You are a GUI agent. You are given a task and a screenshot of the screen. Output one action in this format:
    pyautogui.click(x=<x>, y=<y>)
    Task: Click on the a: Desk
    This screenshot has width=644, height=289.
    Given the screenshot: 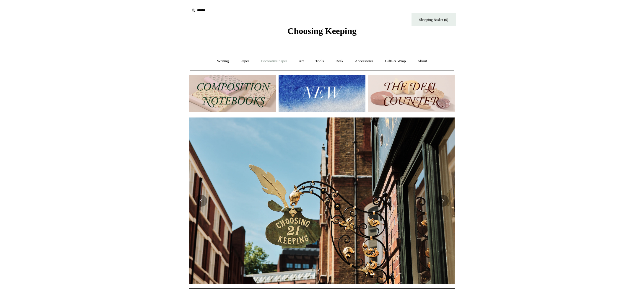 What is the action you would take?
    pyautogui.click(x=340, y=61)
    